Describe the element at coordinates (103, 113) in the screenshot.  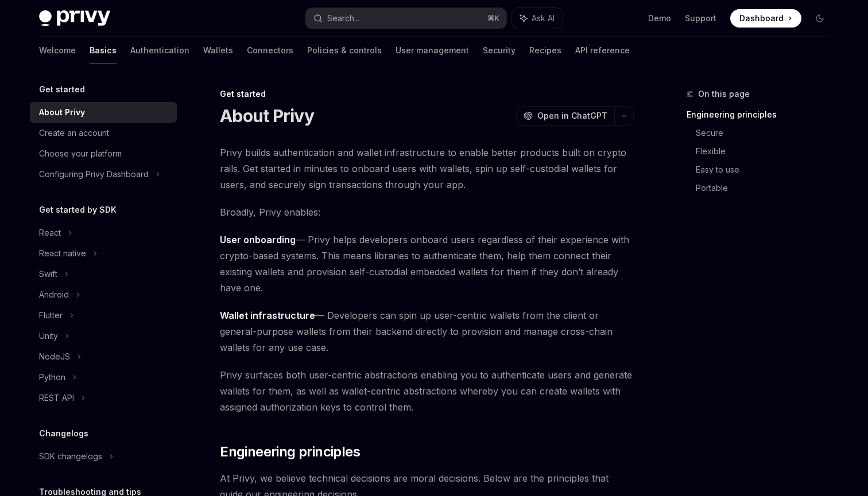
I see `a: About Privy` at that location.